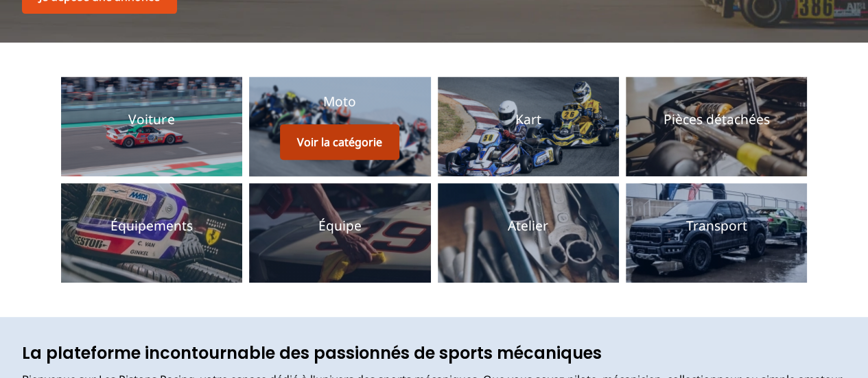  I want to click on p: Pièces détachées, so click(716, 120).